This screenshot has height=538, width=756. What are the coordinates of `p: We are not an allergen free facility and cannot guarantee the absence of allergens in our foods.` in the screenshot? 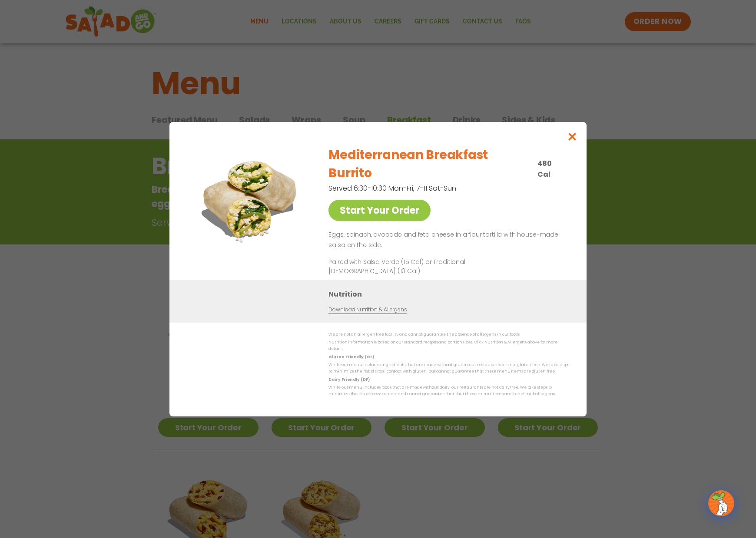 It's located at (449, 335).